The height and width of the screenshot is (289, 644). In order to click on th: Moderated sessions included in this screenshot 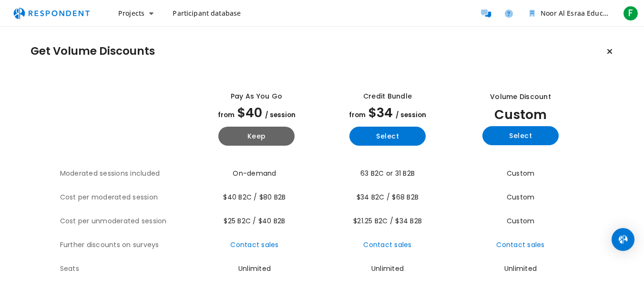, I will do `click(126, 174)`.